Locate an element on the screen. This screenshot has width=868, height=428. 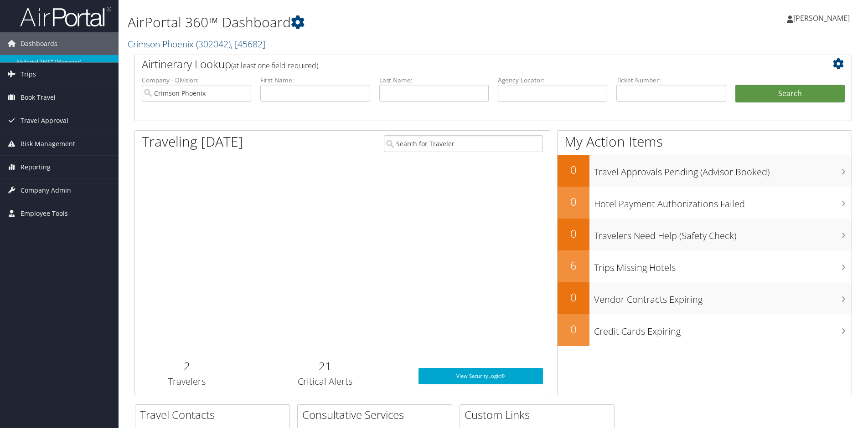
span: Travel Approval is located at coordinates (44, 121).